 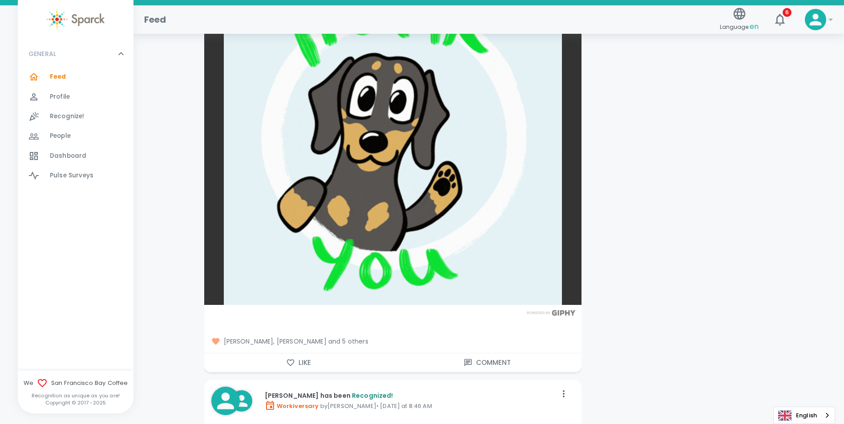 I want to click on span: Dashboard, so click(x=68, y=156).